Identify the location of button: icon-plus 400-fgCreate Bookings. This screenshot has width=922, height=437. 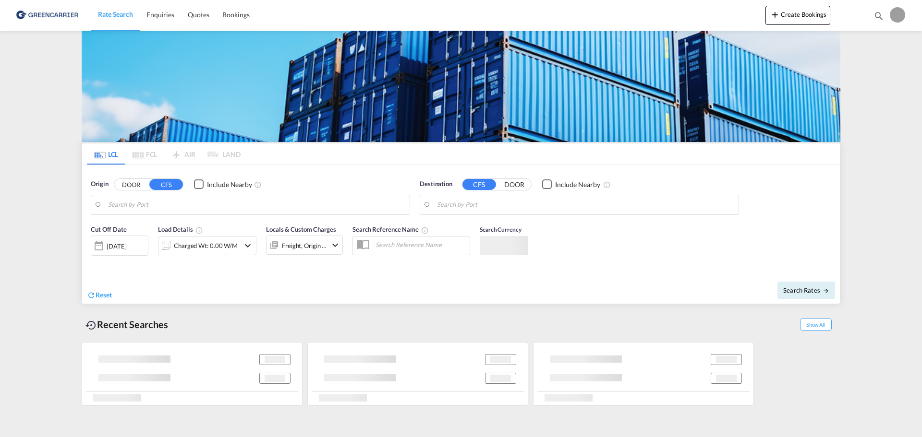
(798, 15).